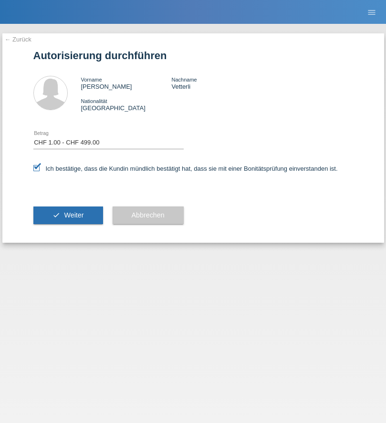 The image size is (386, 423). What do you see at coordinates (184, 80) in the screenshot?
I see `span: Nachname` at bounding box center [184, 80].